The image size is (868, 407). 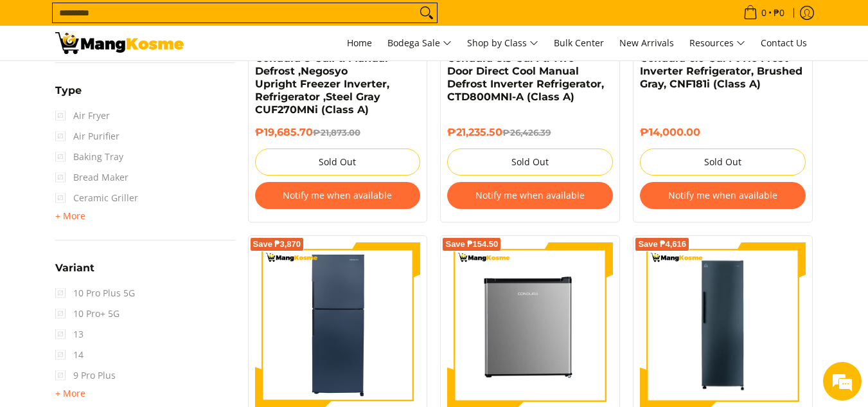 I want to click on div: Minimize live chat window, so click(x=227, y=22).